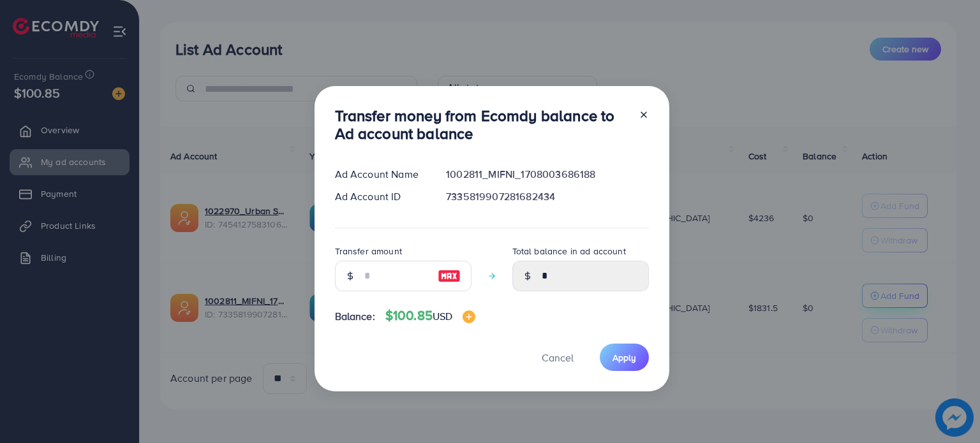 The width and height of the screenshot is (980, 443). I want to click on h4: $100.85, so click(430, 316).